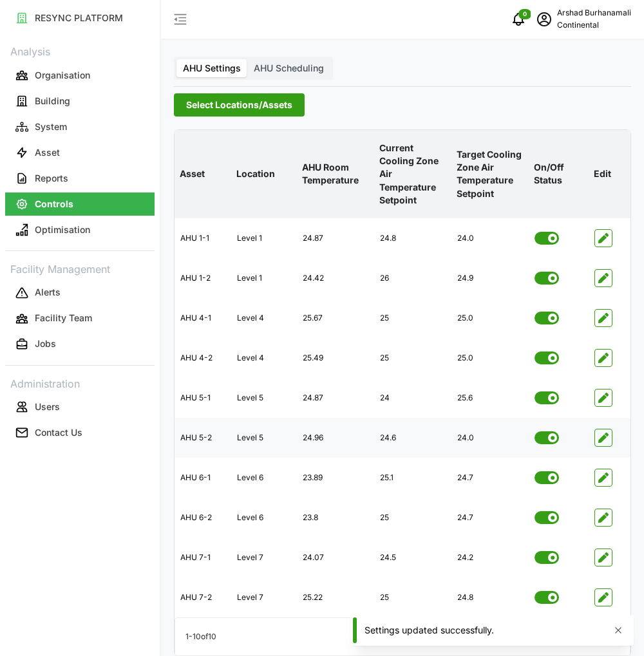 Image resolution: width=644 pixels, height=656 pixels. Describe the element at coordinates (203, 518) in the screenshot. I see `div: AHU 6-2` at that location.